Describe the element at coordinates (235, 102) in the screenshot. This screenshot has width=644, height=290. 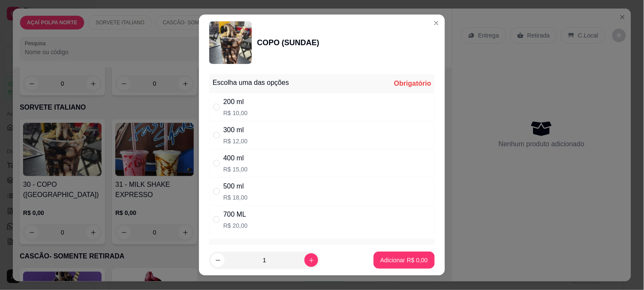
I see `div: 200 ml` at that location.